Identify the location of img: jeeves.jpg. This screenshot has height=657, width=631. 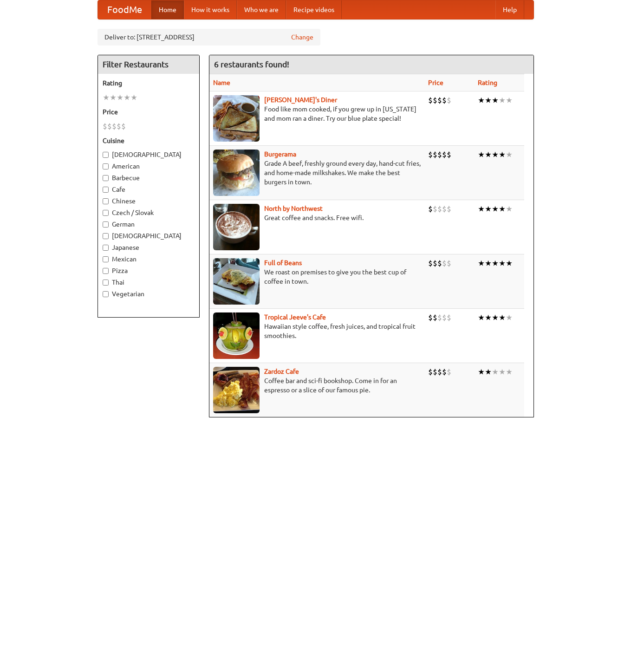
(236, 335).